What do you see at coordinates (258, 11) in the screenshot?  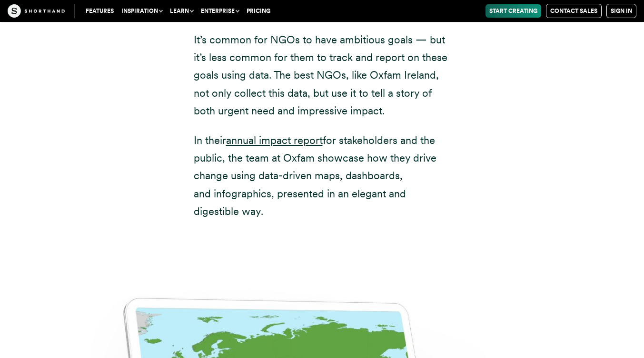 I see `a: Pricing` at bounding box center [258, 11].